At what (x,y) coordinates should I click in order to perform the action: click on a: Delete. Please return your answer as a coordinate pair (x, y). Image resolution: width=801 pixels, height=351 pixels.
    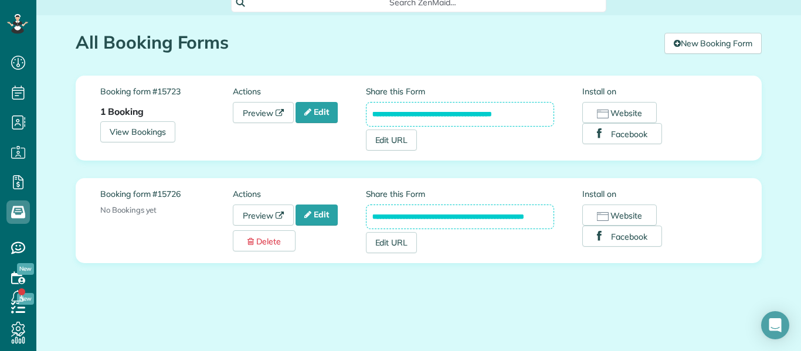
    Looking at the image, I should click on (264, 241).